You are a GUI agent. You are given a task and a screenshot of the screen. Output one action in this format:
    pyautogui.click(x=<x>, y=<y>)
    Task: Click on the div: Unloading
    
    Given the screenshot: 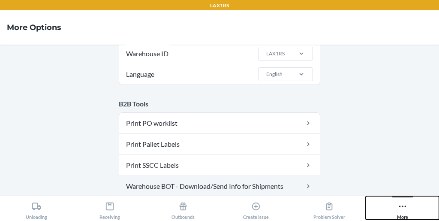 What is the action you would take?
    pyautogui.click(x=36, y=209)
    